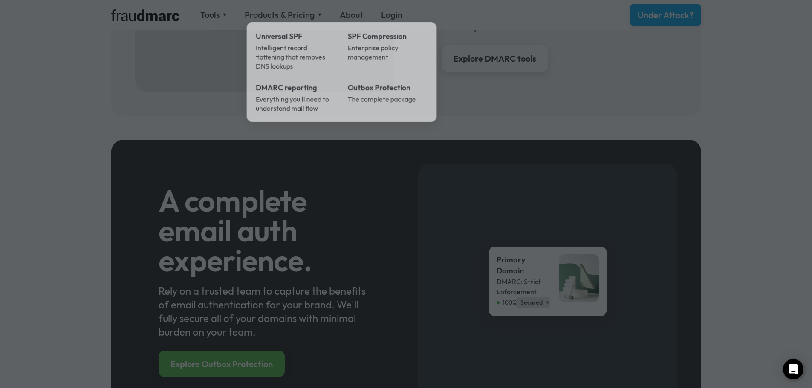 The image size is (812, 388). What do you see at coordinates (296, 57) in the screenshot?
I see `div: Intelligent record flattening that removes DNS lookups` at bounding box center [296, 57].